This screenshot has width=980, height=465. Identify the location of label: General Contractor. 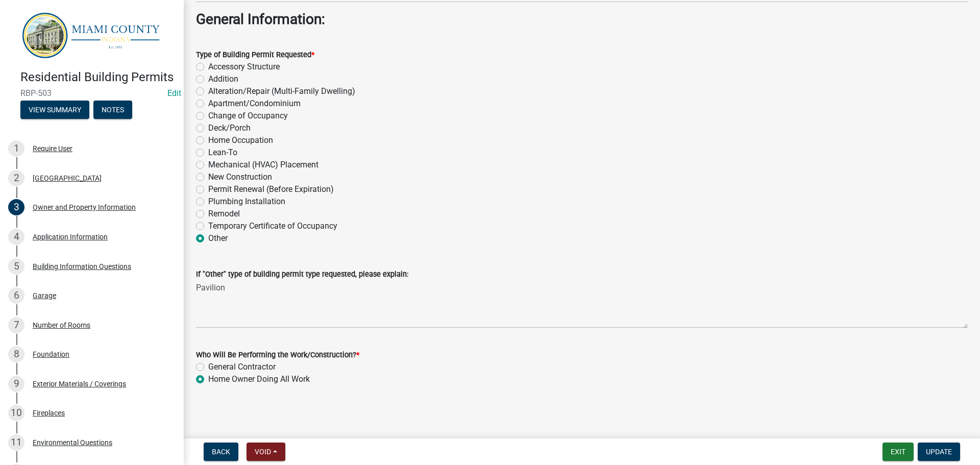
(242, 367).